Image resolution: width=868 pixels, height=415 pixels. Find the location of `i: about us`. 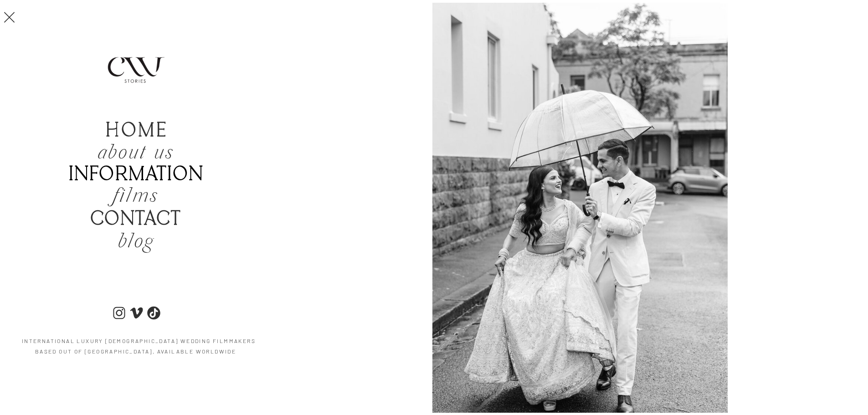

i: about us is located at coordinates (136, 153).